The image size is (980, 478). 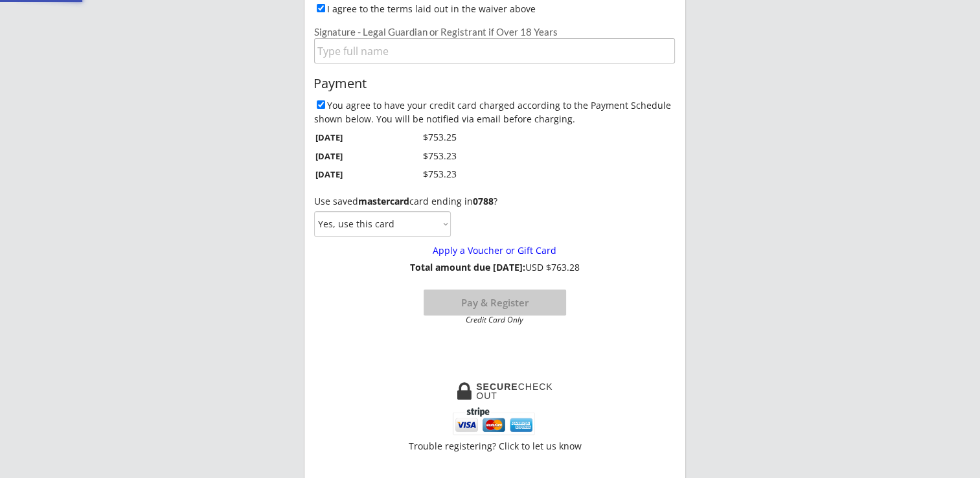 I want to click on div: Apply a Voucher or Gift Card, so click(x=494, y=250).